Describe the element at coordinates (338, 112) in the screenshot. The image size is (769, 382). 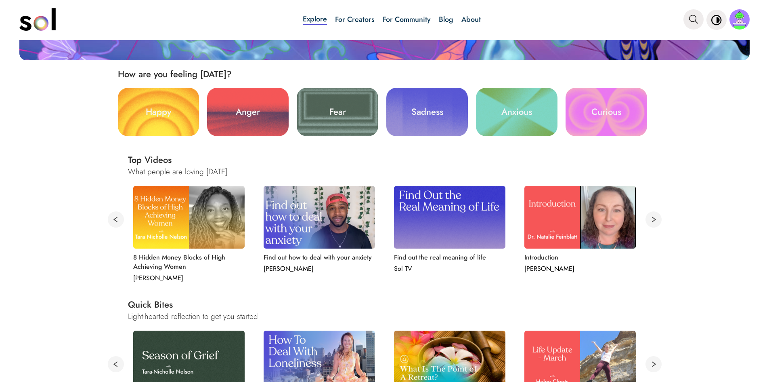
I see `a: Fear` at that location.